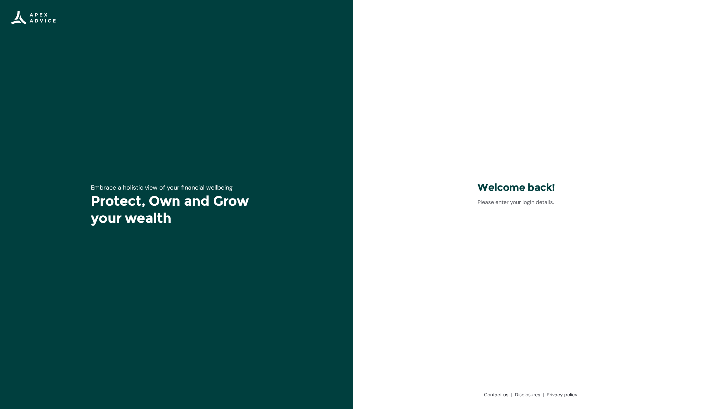 Image resolution: width=706 pixels, height=409 pixels. I want to click on img: Apex Advice Group, so click(33, 18).